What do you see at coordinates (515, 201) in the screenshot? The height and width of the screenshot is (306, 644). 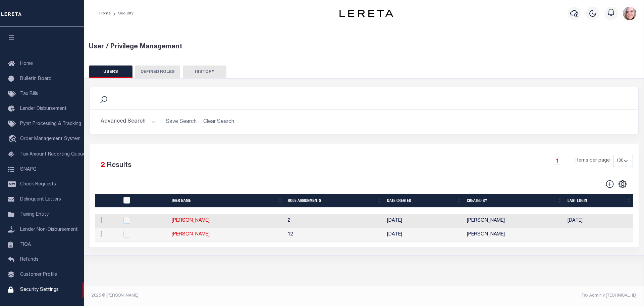 I see `th: Created By: activate to sort column ascending` at bounding box center [515, 201].